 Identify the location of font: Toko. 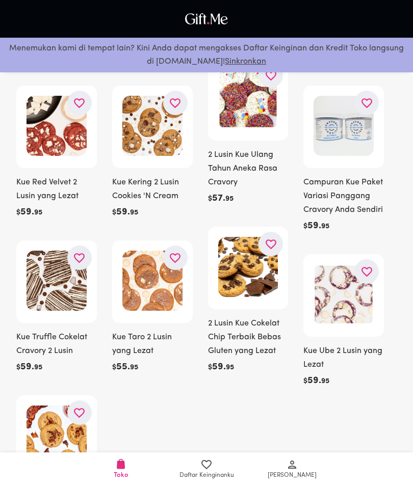
(121, 475).